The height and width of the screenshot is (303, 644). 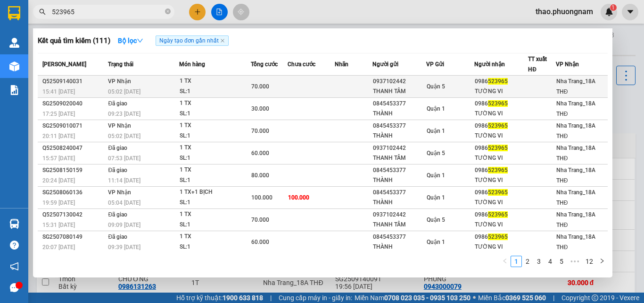 What do you see at coordinates (517, 261) in the screenshot?
I see `a: 1` at bounding box center [517, 261].